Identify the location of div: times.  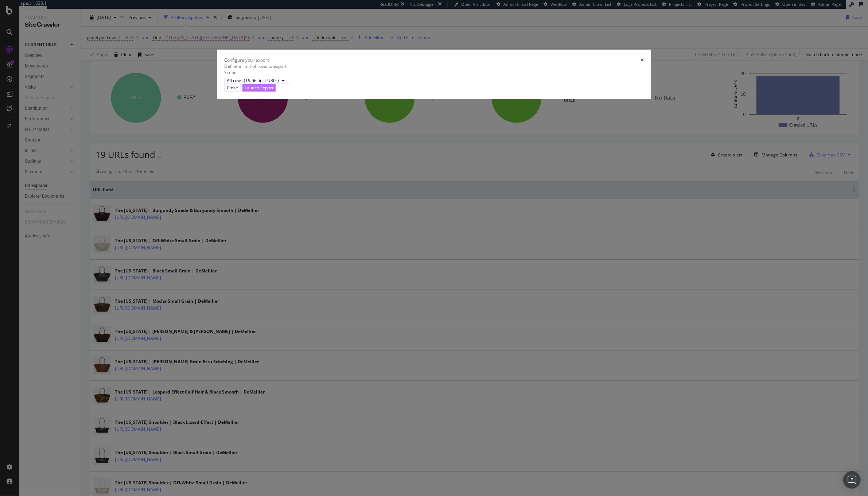
(642, 60).